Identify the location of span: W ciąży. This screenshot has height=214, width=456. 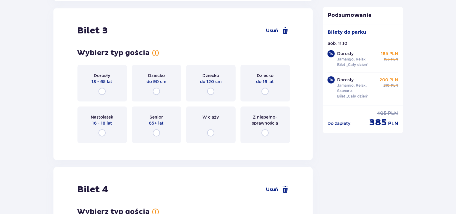
(211, 117).